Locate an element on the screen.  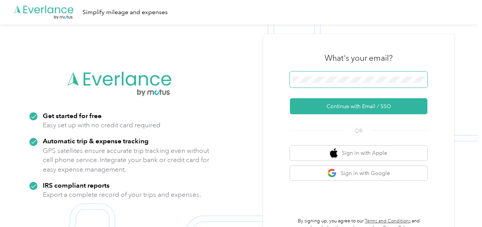
strong: Automatic trip & expense tracking is located at coordinates (95, 141).